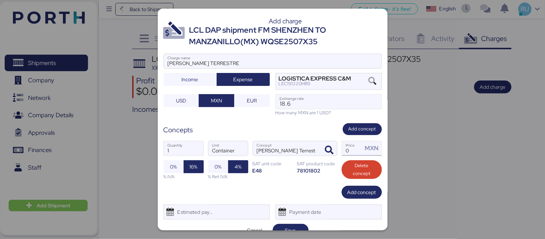 This screenshot has width=545, height=239. What do you see at coordinates (181, 101) in the screenshot?
I see `span: USD` at bounding box center [181, 101].